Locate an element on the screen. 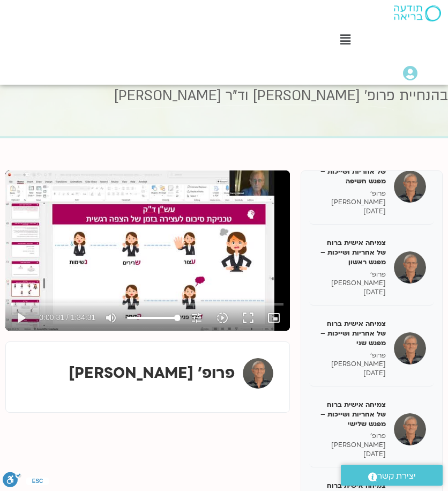 The height and width of the screenshot is (491, 448). img: צמיחה אישית ברוח של אחריות ושייכות – מפגש ראשון is located at coordinates (410, 268).